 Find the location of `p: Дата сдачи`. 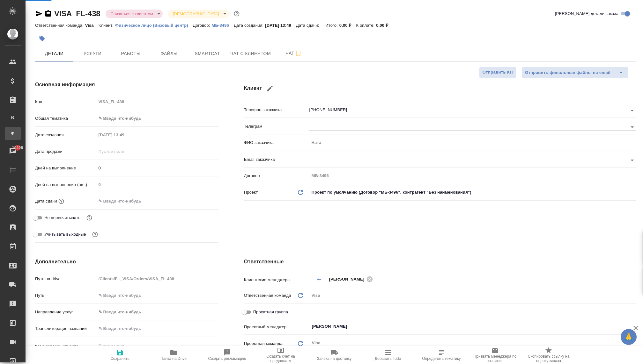

p: Дата сдачи is located at coordinates (46, 201).